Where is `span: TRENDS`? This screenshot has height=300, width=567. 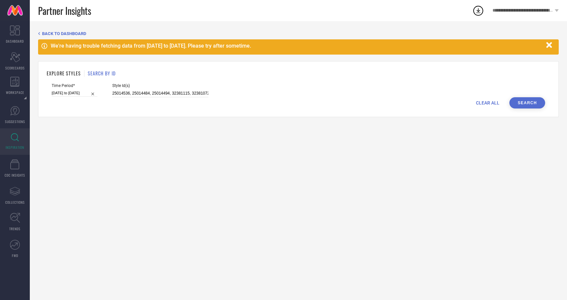 span: TRENDS is located at coordinates (15, 229).